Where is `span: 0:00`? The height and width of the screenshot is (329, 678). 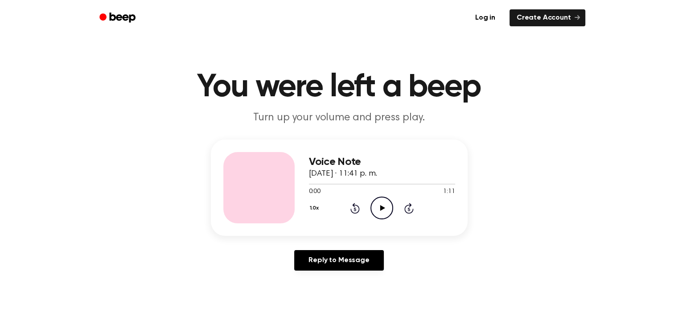 span: 0:00 is located at coordinates (315, 192).